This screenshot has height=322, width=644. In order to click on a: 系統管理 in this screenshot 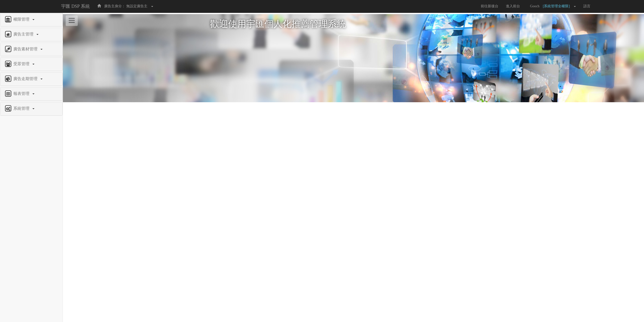, I will do `click(31, 109)`.